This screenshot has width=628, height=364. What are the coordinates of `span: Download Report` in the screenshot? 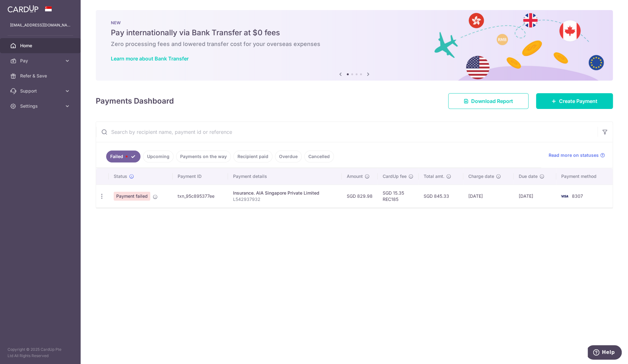 It's located at (492, 101).